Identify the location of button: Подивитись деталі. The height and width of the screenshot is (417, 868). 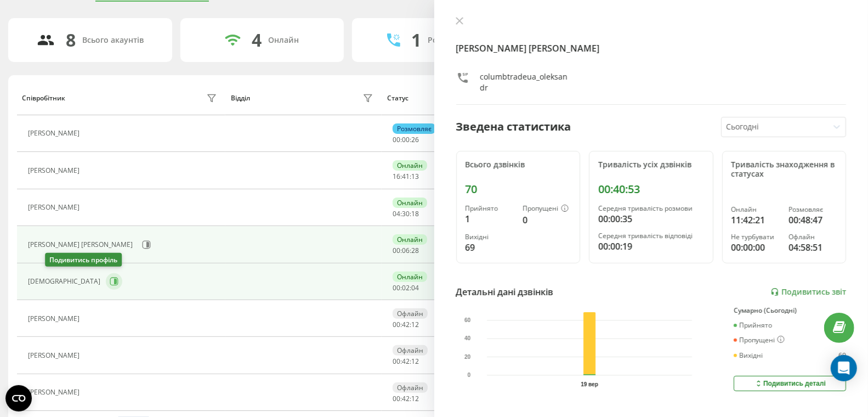
(790, 384).